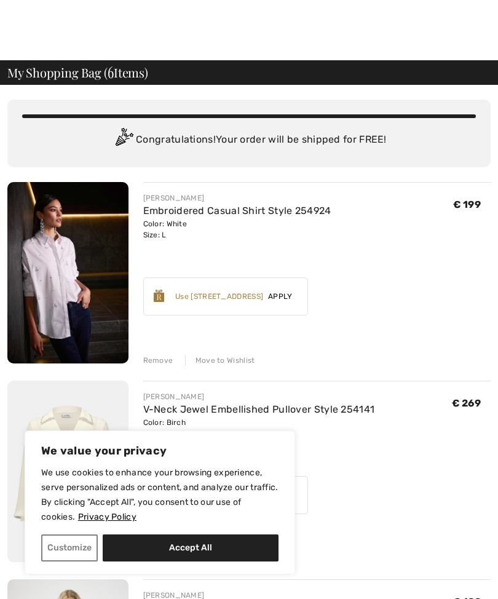  I want to click on img: V-Neck Jewel Embellished Pullover Style 254141, so click(68, 471).